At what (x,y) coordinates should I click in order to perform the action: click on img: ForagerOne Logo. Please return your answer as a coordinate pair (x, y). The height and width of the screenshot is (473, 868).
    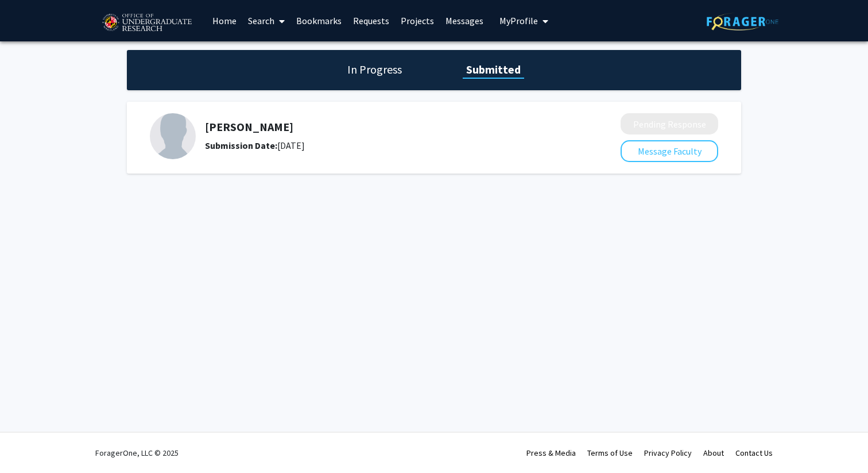
    Looking at the image, I should click on (742, 22).